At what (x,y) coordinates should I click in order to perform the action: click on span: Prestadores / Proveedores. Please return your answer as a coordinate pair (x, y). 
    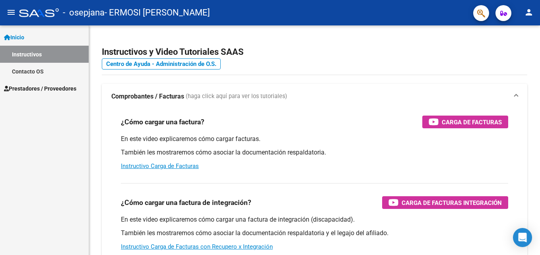
    Looking at the image, I should click on (40, 89).